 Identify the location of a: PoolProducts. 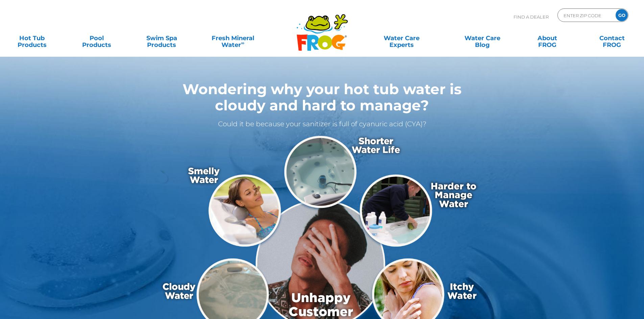
(97, 38).